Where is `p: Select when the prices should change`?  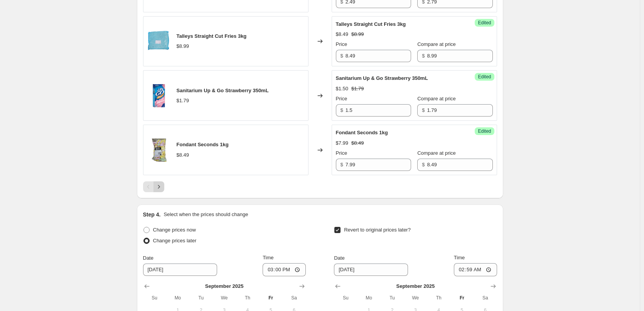 p: Select when the prices should change is located at coordinates (206, 215).